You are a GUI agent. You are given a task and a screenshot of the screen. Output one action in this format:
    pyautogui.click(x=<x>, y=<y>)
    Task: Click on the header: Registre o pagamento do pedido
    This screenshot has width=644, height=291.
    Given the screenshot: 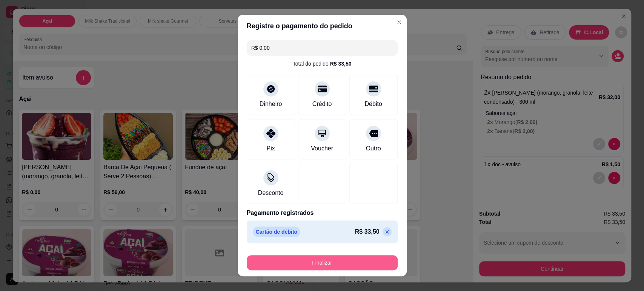 What is the action you would take?
    pyautogui.click(x=322, y=26)
    